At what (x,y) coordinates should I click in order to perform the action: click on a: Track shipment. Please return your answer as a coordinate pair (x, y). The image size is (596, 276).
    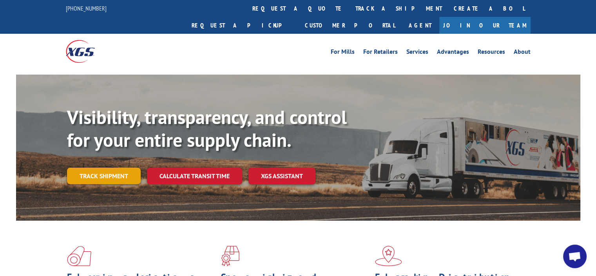
    Looking at the image, I should click on (104, 176).